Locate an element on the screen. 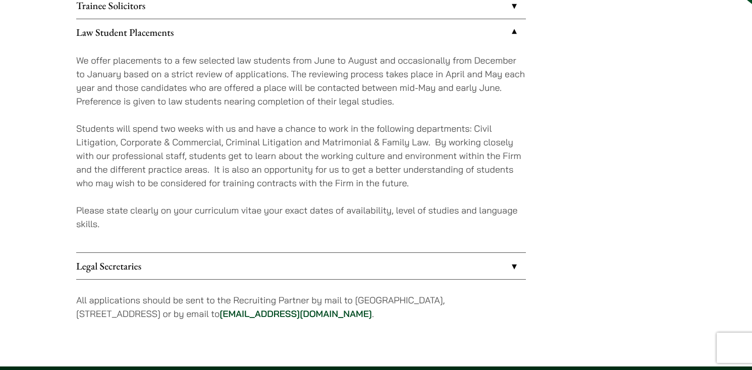  p: Students will spend two weeks with us and have a chance to work in the following departments: Civ... is located at coordinates (301, 155).